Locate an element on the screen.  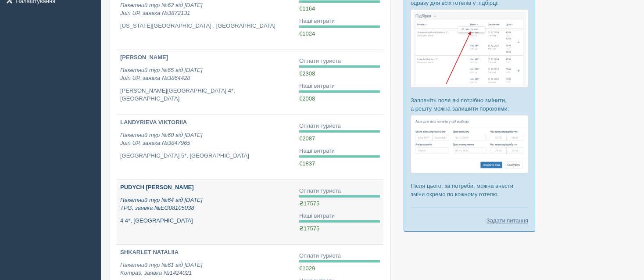
img: %D0%BF%D1%96%D0%B4%D0%B1%D1%96%D1%80%D0%BA%D0%B0-%D0%B0%D0%B2%D1%96%D0%B0-2-%D1%81%D1%80%D0%BC-%D... is located at coordinates (470, 144).